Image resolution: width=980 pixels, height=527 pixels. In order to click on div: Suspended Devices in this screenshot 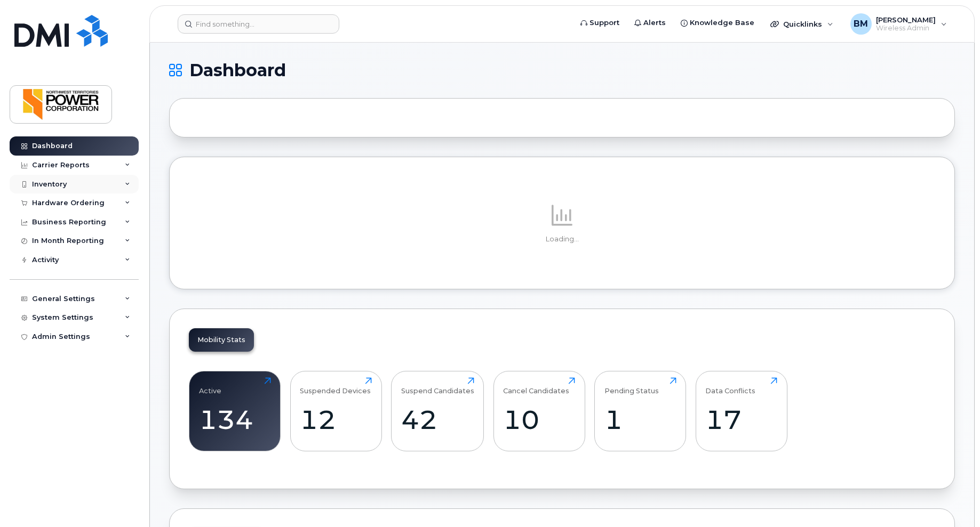, I will do `click(335, 386)`.